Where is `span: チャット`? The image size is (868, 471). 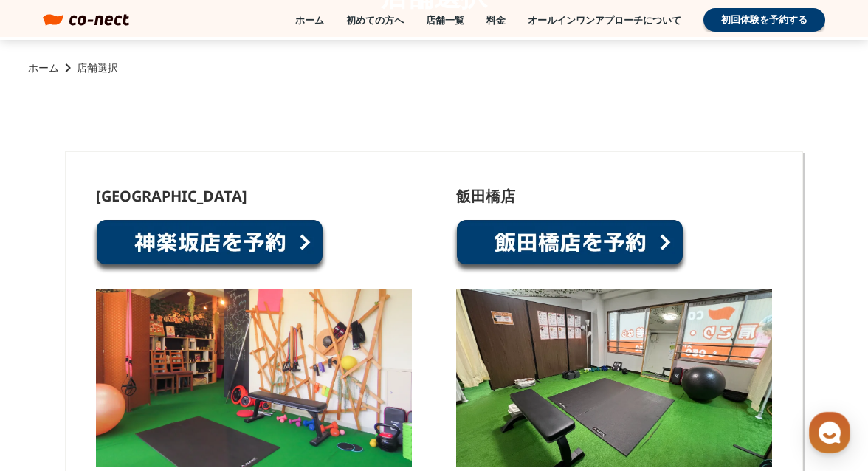
span: チャット is located at coordinates (144, 377).